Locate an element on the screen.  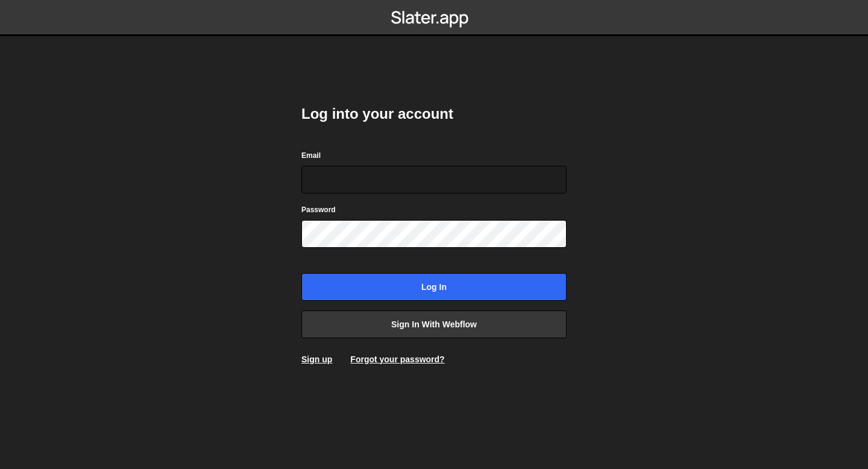
a: Sign up is located at coordinates (317, 359).